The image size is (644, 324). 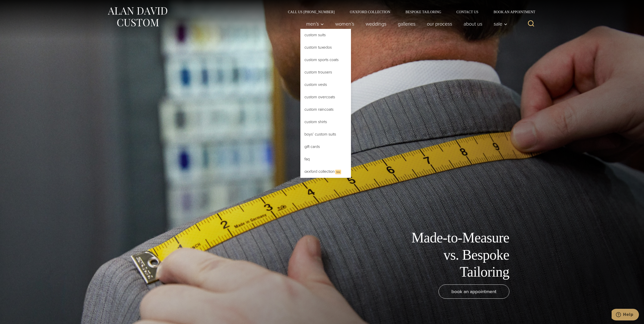 What do you see at coordinates (405, 24) in the screenshot?
I see `nav: Primary Navigation` at bounding box center [405, 24].